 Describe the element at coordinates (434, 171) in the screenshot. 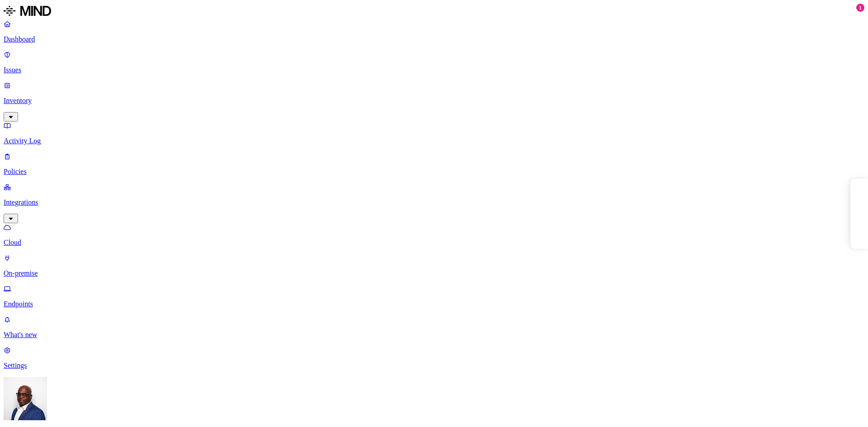

I see `p: Policies` at that location.